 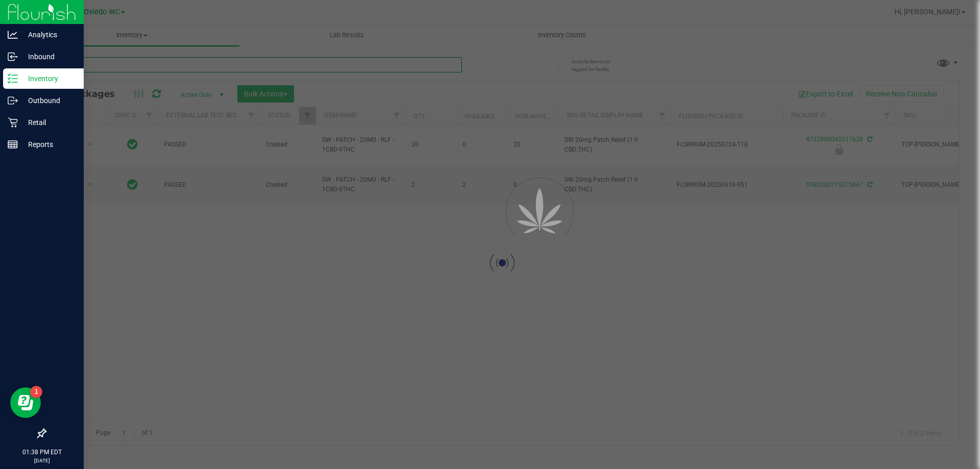 What do you see at coordinates (13, 145) in the screenshot?
I see `inline-svg: Reports` at bounding box center [13, 145].